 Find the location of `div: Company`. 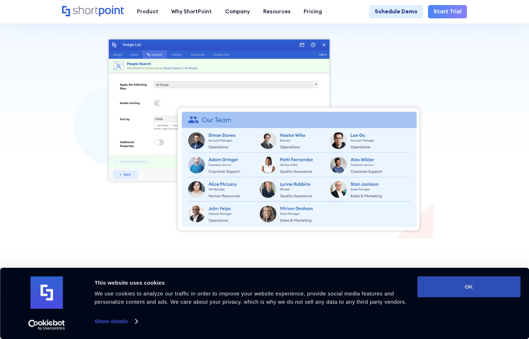

div: Company is located at coordinates (237, 12).